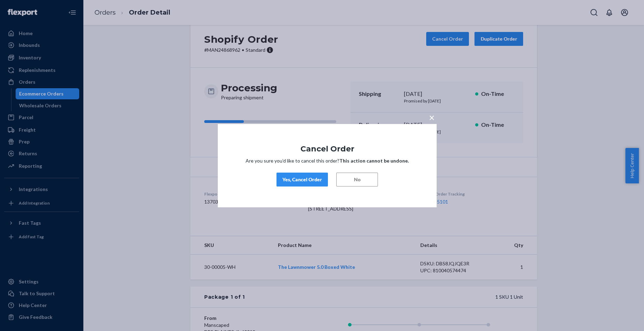  Describe the element at coordinates (357, 179) in the screenshot. I see `button: No` at that location.